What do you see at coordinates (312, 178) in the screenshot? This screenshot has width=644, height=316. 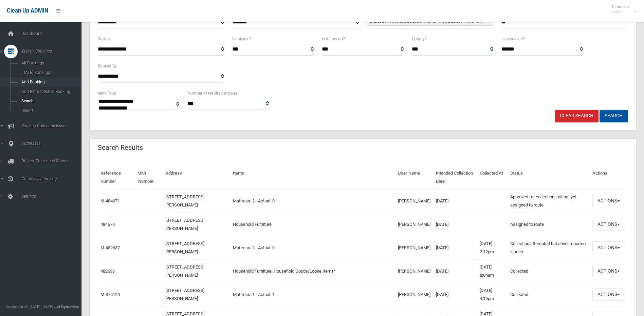 I see `th: Items` at bounding box center [312, 178].